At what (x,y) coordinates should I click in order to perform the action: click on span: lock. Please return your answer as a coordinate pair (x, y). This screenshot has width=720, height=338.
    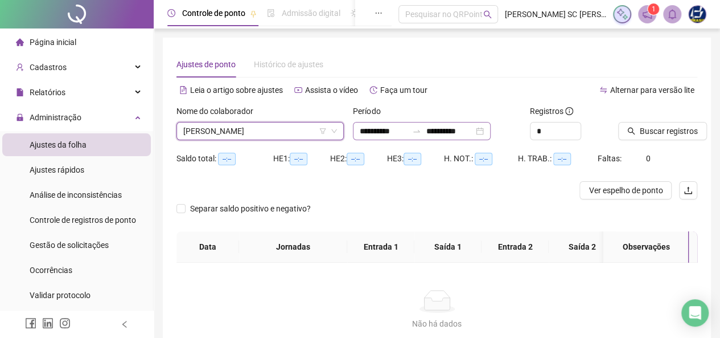
    Looking at the image, I should click on (20, 117).